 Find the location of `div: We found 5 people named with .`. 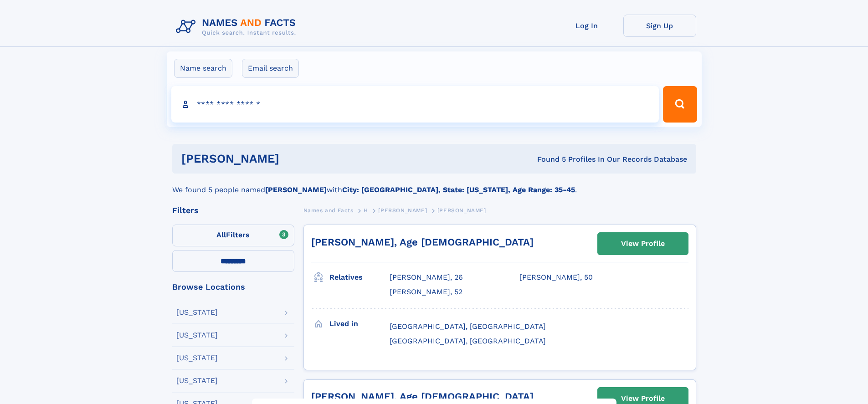

div: We found 5 people named with . is located at coordinates (434, 185).